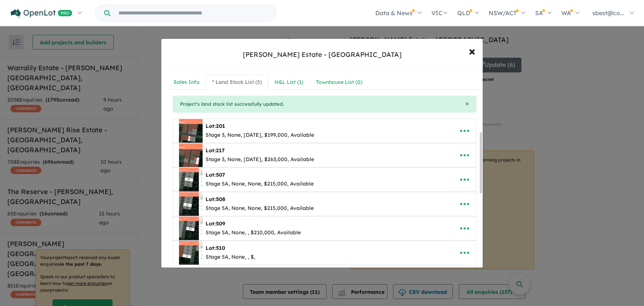  Describe the element at coordinates (186, 82) in the screenshot. I see `div: Sales Info` at that location.